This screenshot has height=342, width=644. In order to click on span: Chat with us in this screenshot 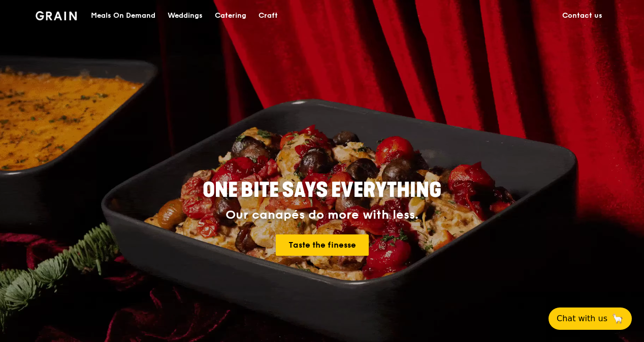, I will do `click(582, 319)`.